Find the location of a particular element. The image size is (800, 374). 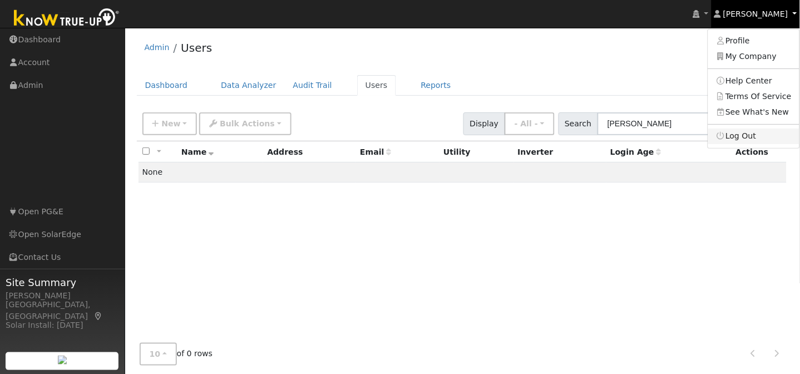

img: Know True-Up is located at coordinates (67, 18).